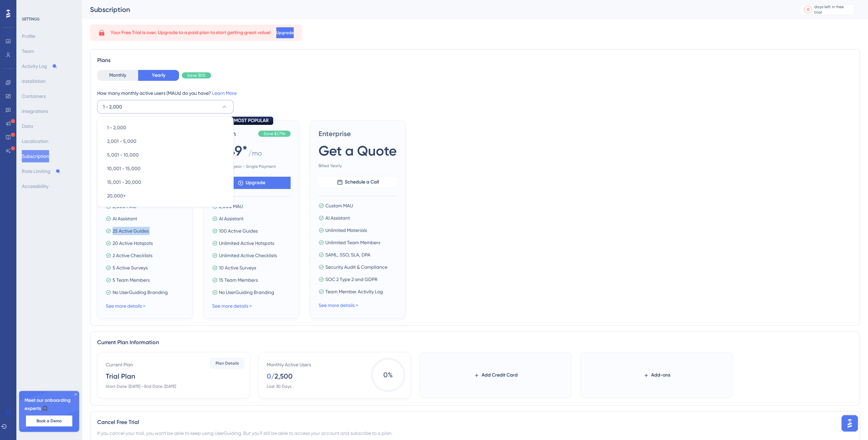 The width and height of the screenshot is (868, 440). What do you see at coordinates (49, 422) in the screenshot?
I see `button: Book a Demo` at bounding box center [49, 422].